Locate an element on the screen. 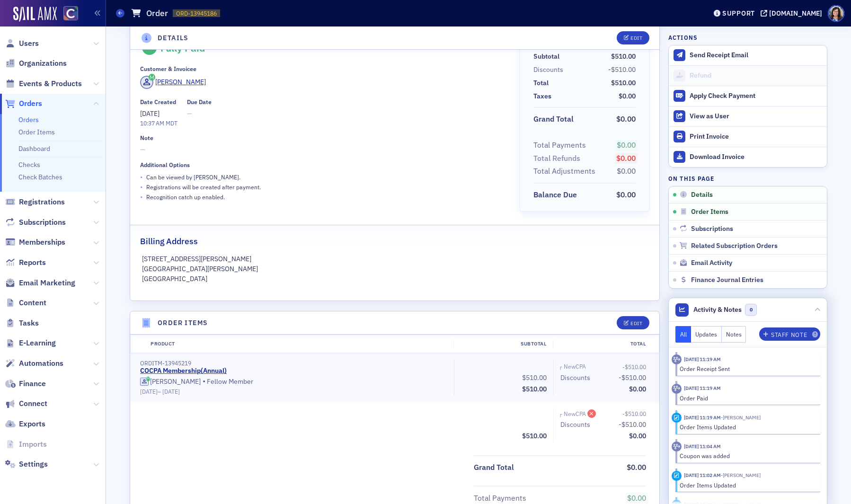  button: Staff Note is located at coordinates (789, 334).